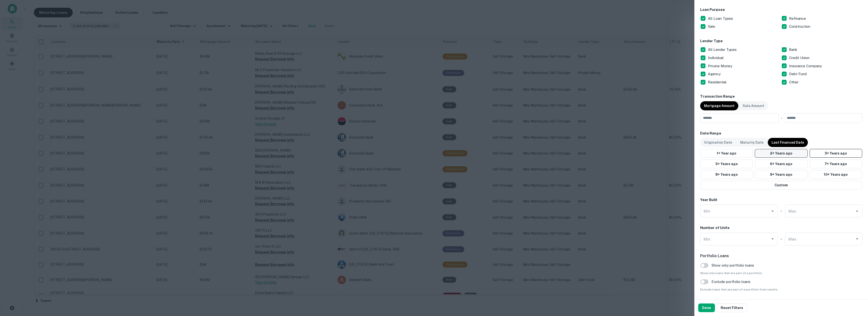 The width and height of the screenshot is (868, 316). Describe the element at coordinates (781, 154) in the screenshot. I see `button: 2+ Years ago` at that location.